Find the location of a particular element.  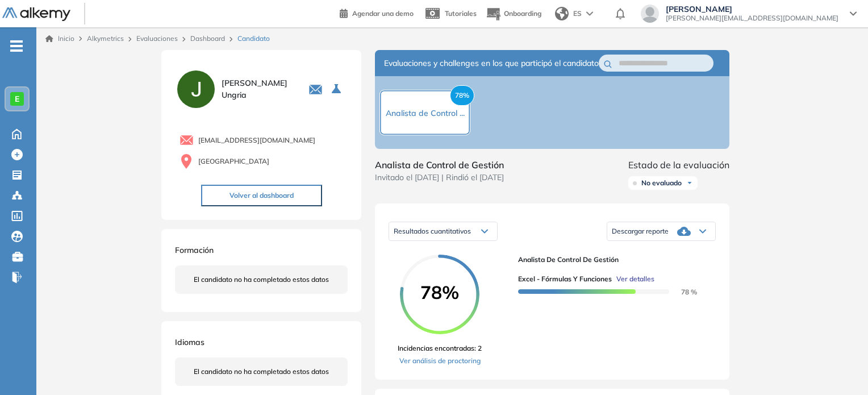

button: Onboarding is located at coordinates (513, 14).